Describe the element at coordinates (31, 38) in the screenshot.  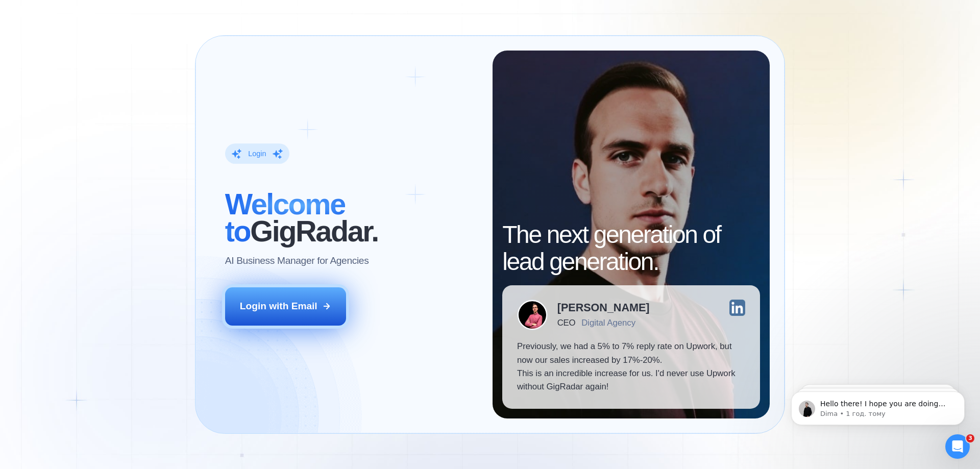
I see `img: Profile image for Dima` at that location.